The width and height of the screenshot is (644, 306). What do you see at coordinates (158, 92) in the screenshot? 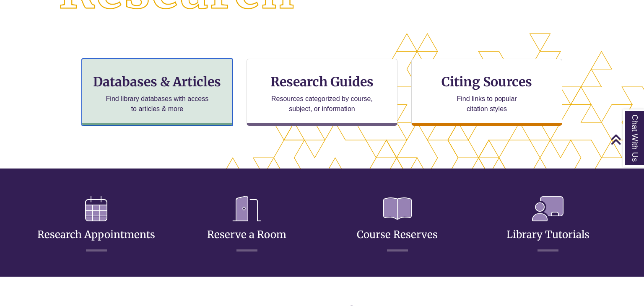
I see `a: Databases & Articles Find library databases with access to articles & more` at bounding box center [158, 92].